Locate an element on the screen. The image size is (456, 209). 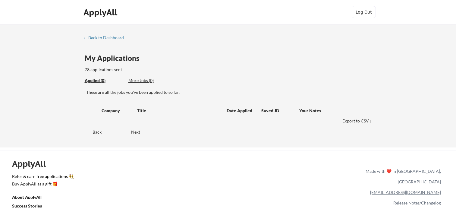
u: About ApplyAll is located at coordinates (27, 197).